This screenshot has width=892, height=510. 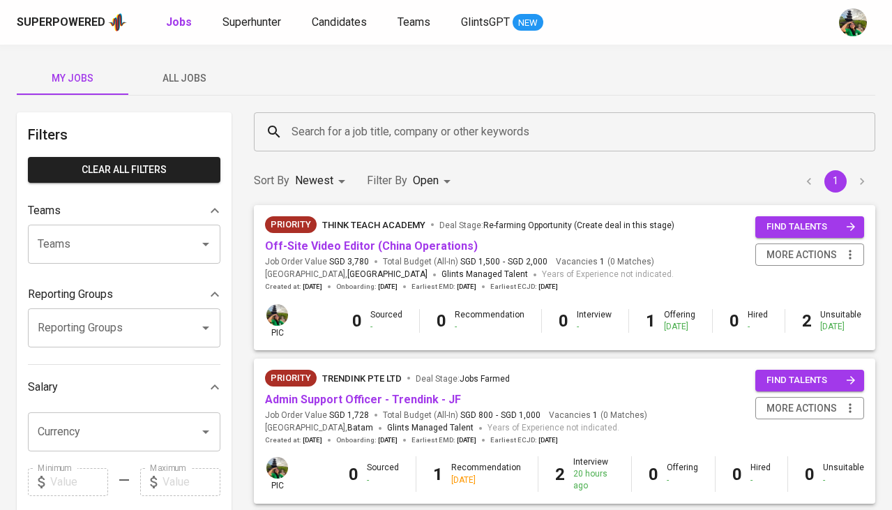 What do you see at coordinates (426, 180) in the screenshot?
I see `span: Open` at bounding box center [426, 180].